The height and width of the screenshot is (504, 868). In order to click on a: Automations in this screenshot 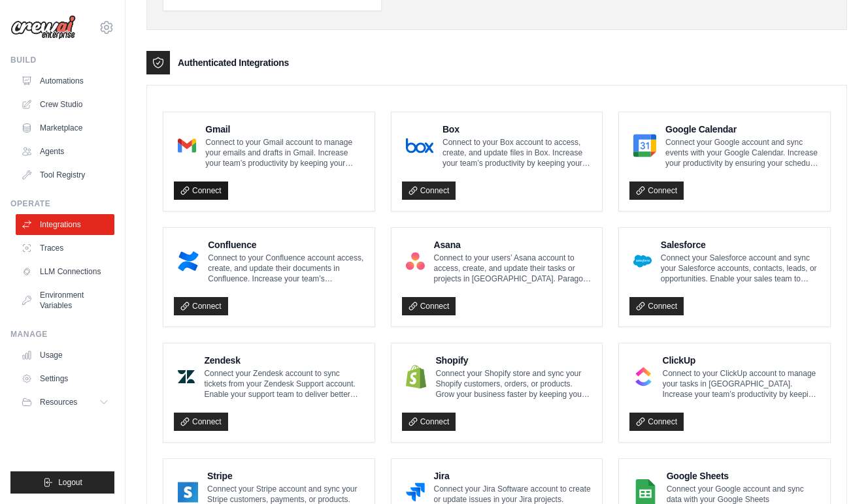, I will do `click(65, 81)`.